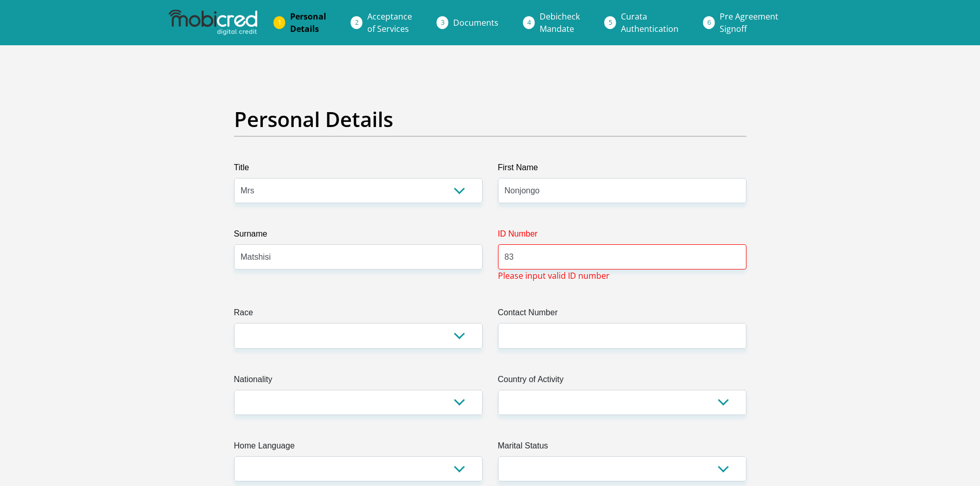  I want to click on span: Debicheck Mandate, so click(560, 22).